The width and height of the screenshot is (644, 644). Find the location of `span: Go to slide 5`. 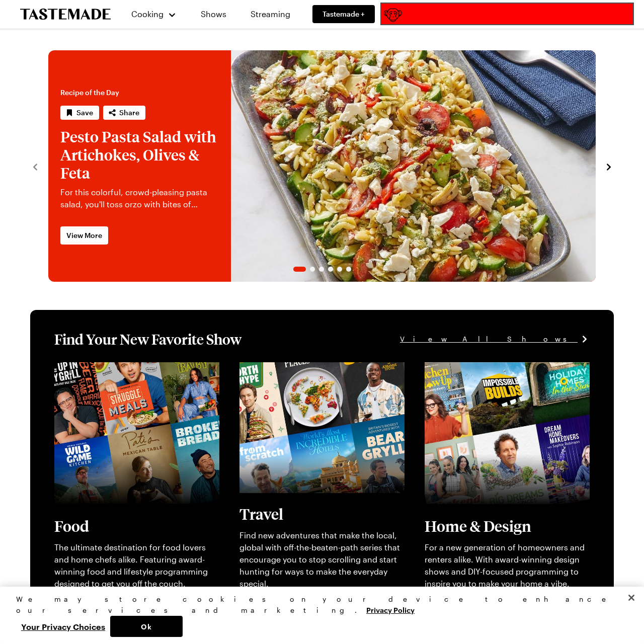

span: Go to slide 5 is located at coordinates (339, 269).